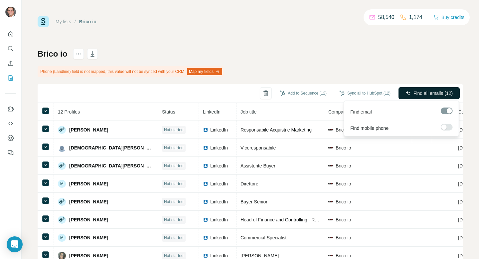 Image resolution: width=479 pixels, height=259 pixels. I want to click on span: Commercial Specialist, so click(263, 237).